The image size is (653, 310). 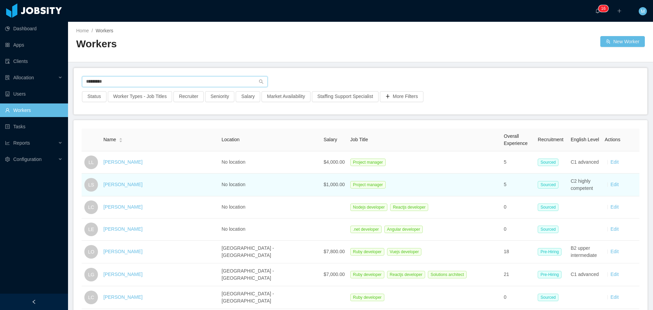 I want to click on h2: Workers, so click(x=218, y=44).